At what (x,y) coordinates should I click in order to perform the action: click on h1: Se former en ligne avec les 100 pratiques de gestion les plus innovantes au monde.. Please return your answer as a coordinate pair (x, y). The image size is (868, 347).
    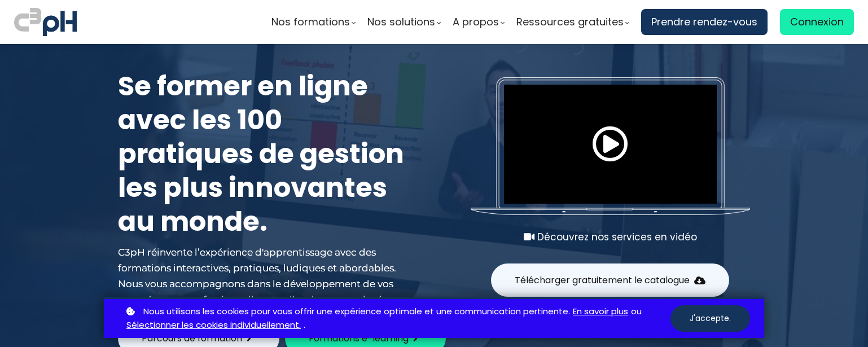
    Looking at the image, I should click on (265, 154).